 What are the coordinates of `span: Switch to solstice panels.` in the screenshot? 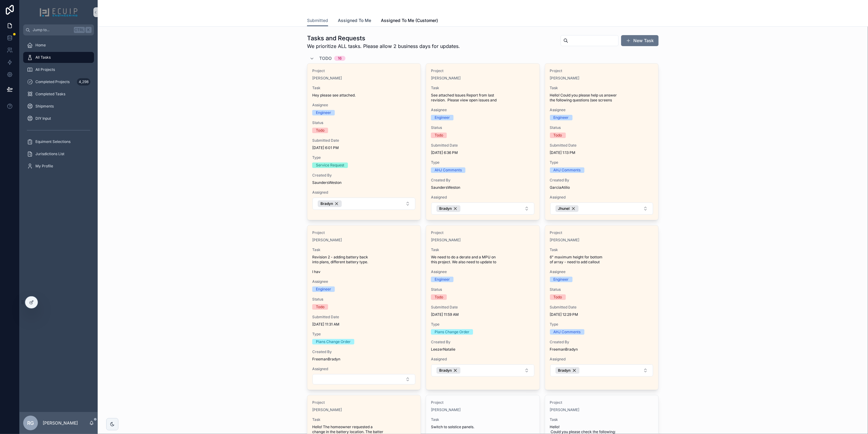 It's located at (483, 427).